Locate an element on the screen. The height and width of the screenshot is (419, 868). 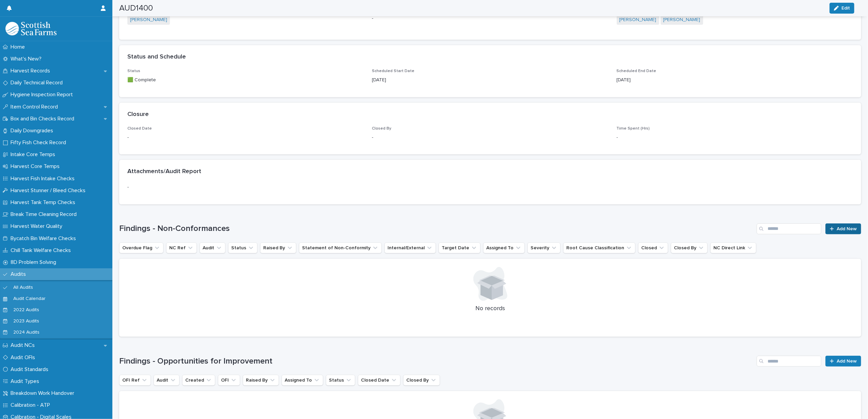
span: Status is located at coordinates (134, 71).